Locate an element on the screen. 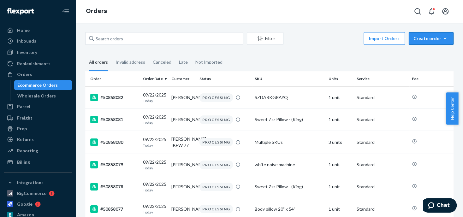 The image size is (463, 217). ol: breadcrumbs is located at coordinates (96, 11).